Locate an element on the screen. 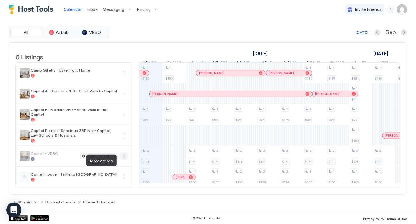  span: $150 is located at coordinates (356, 140).